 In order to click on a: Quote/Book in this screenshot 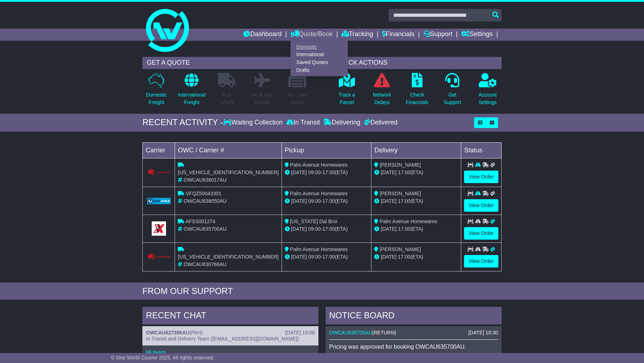, I will do `click(311, 34)`.